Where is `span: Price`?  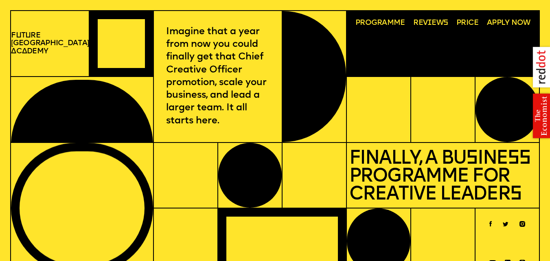 span: Price is located at coordinates (467, 23).